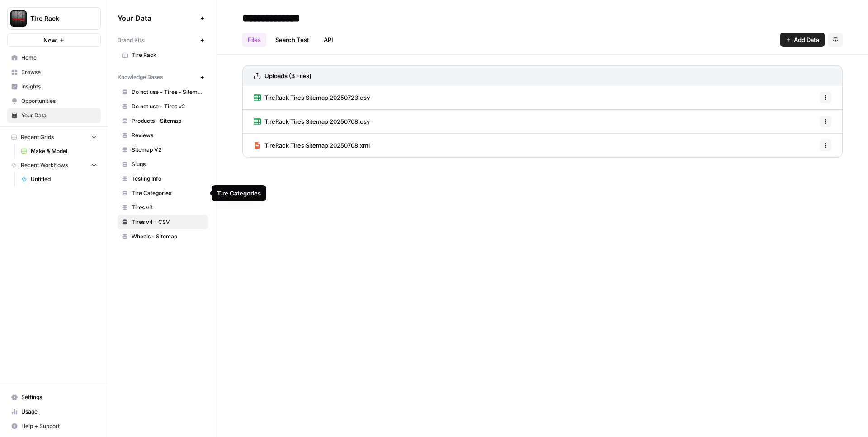  What do you see at coordinates (162, 223) in the screenshot?
I see `a: Tires v4 - CSV` at bounding box center [162, 223].